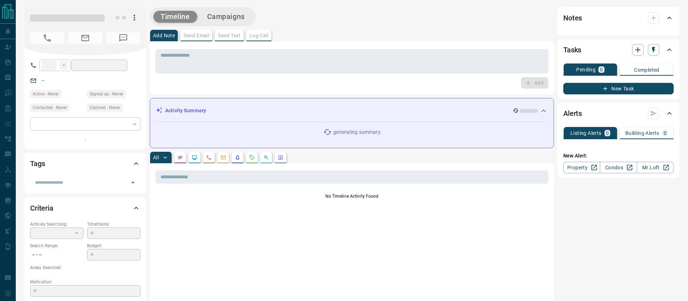 This screenshot has width=688, height=301. What do you see at coordinates (133, 182) in the screenshot?
I see `button: Open` at bounding box center [133, 182].